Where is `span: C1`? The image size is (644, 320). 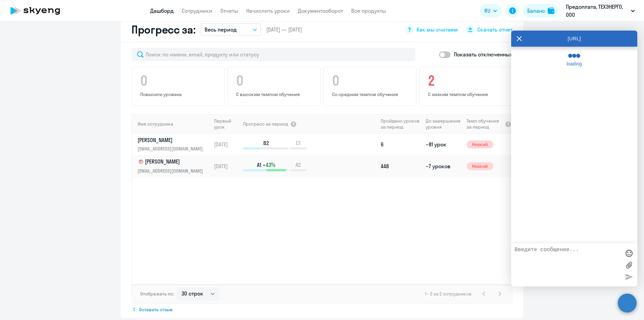 span: C1 is located at coordinates (298, 143).